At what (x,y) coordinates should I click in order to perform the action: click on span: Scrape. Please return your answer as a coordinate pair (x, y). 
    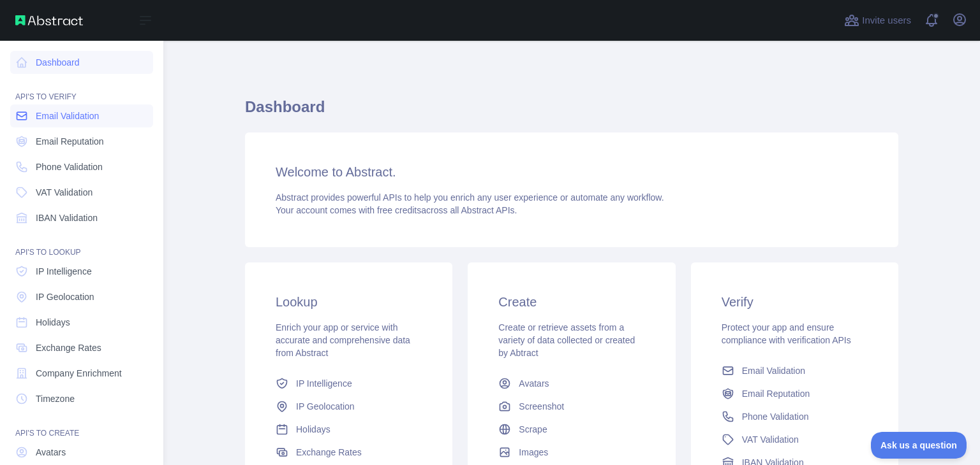
    Looking at the image, I should click on (533, 430).